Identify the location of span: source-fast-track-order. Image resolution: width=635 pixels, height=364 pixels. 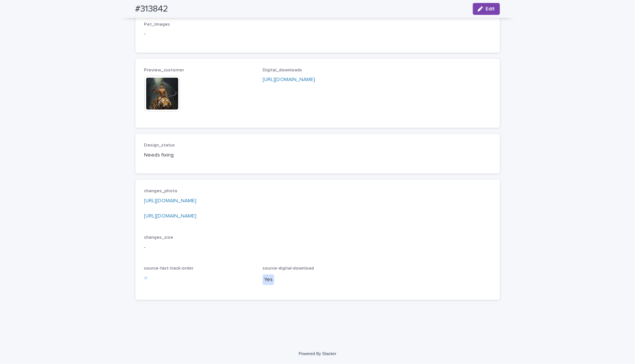
(169, 268).